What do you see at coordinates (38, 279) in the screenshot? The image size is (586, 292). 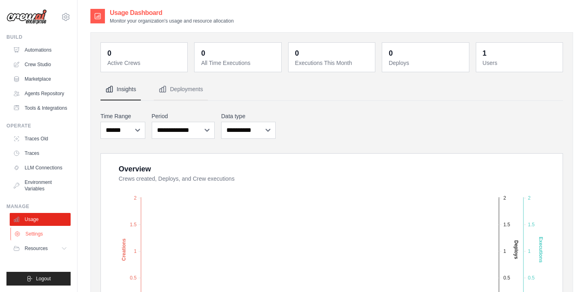 I see `button: Logout` at bounding box center [38, 279].